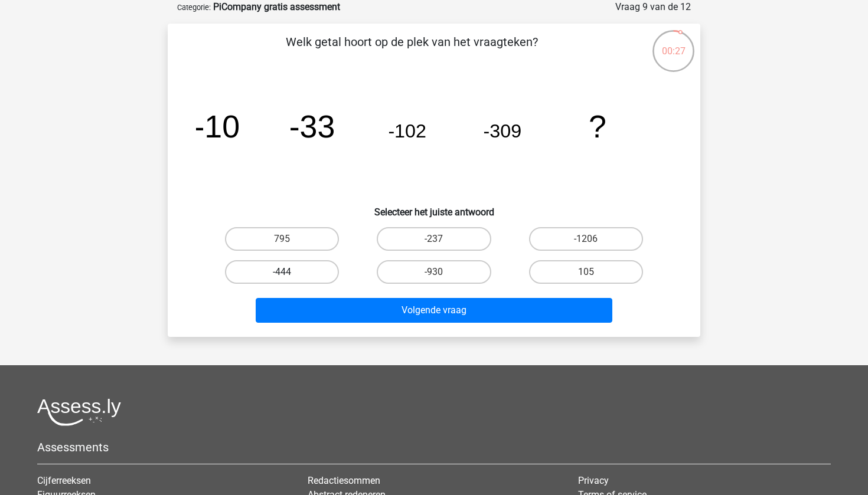  Describe the element at coordinates (282, 239) in the screenshot. I see `label: 795` at that location.